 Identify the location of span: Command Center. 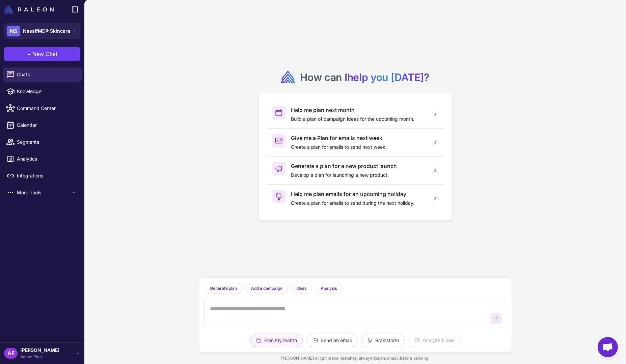
(47, 108).